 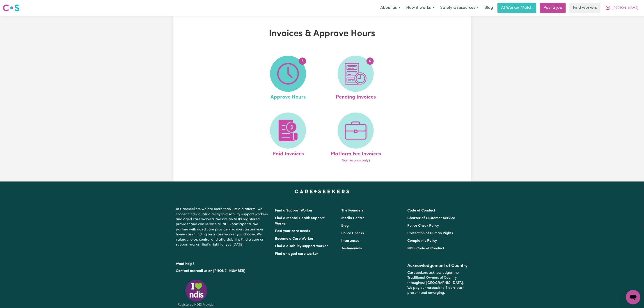 What do you see at coordinates (353, 218) in the screenshot?
I see `a: Media Centre` at bounding box center [353, 218].